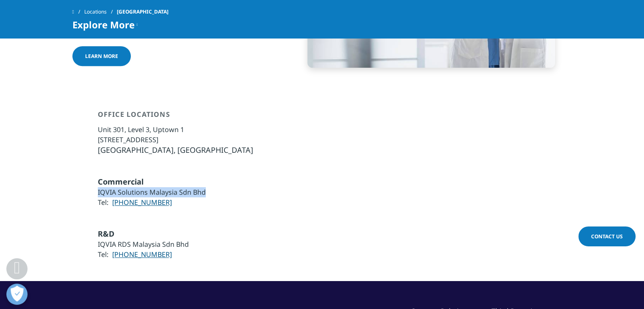  Describe the element at coordinates (106, 233) in the screenshot. I see `span: R&D` at that location.